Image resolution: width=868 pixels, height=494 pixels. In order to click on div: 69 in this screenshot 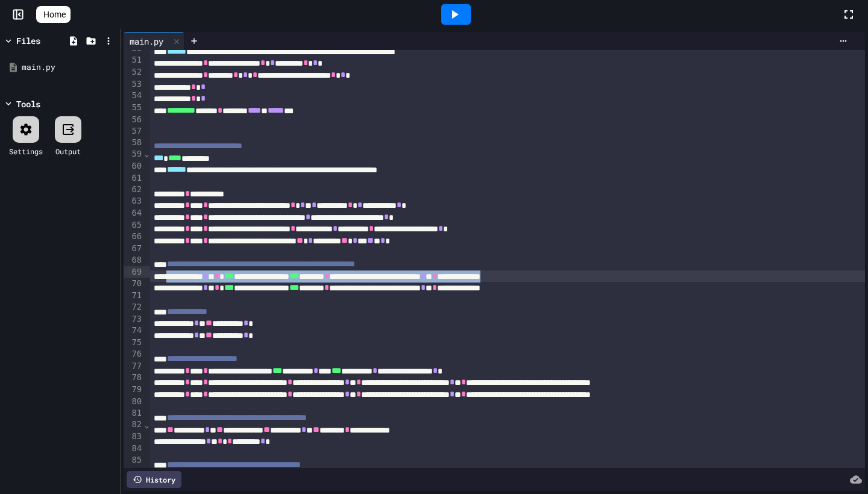, I will do `click(133, 272)`.